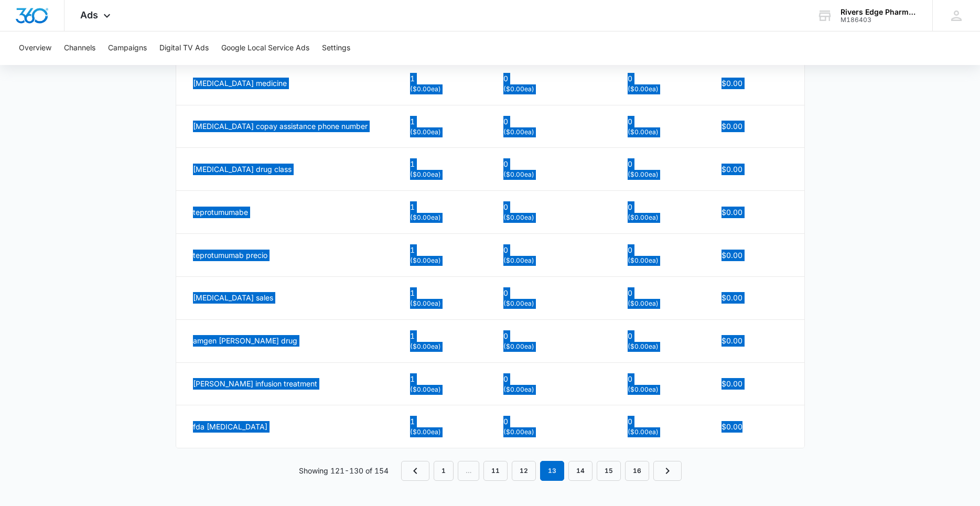  I want to click on button: Campaigns, so click(127, 48).